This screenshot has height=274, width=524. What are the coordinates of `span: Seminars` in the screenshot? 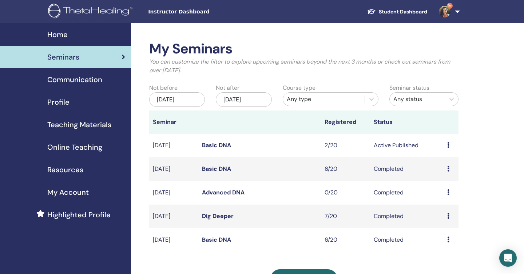 It's located at (63, 57).